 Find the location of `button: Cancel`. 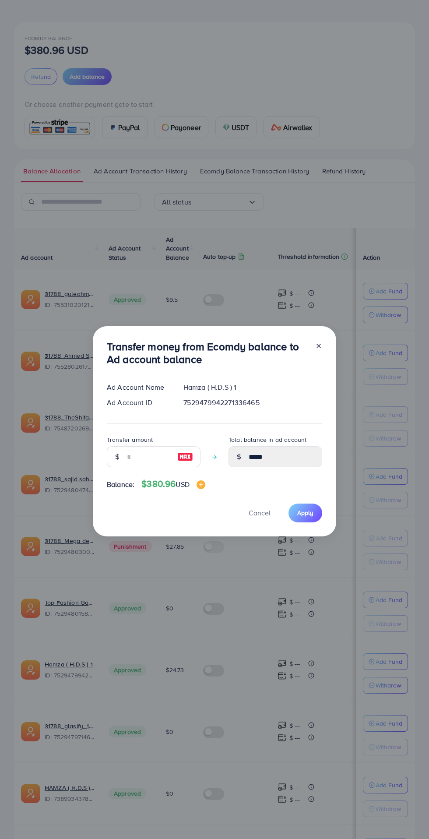

button: Cancel is located at coordinates (260, 513).